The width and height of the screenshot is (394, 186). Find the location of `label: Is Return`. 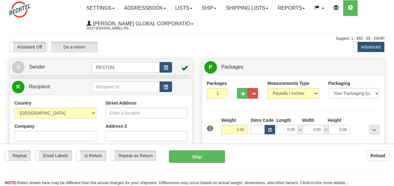

label: Is Return is located at coordinates (91, 156).